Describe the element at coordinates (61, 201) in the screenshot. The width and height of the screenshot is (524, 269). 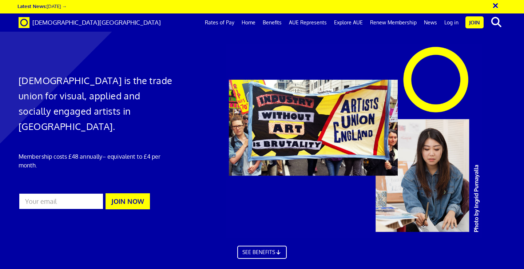
I see `input: Your email` at that location.